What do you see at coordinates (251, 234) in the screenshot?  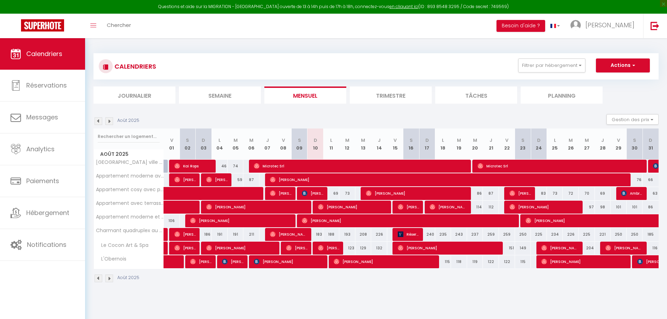 I see `div: 211` at bounding box center [251, 234].